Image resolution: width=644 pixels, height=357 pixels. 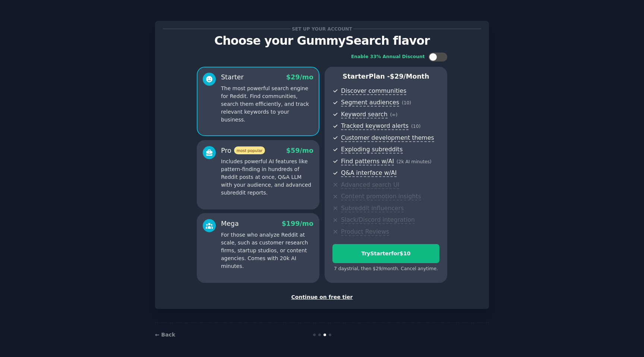 I want to click on span: $ 29 /mo, so click(x=299, y=77).